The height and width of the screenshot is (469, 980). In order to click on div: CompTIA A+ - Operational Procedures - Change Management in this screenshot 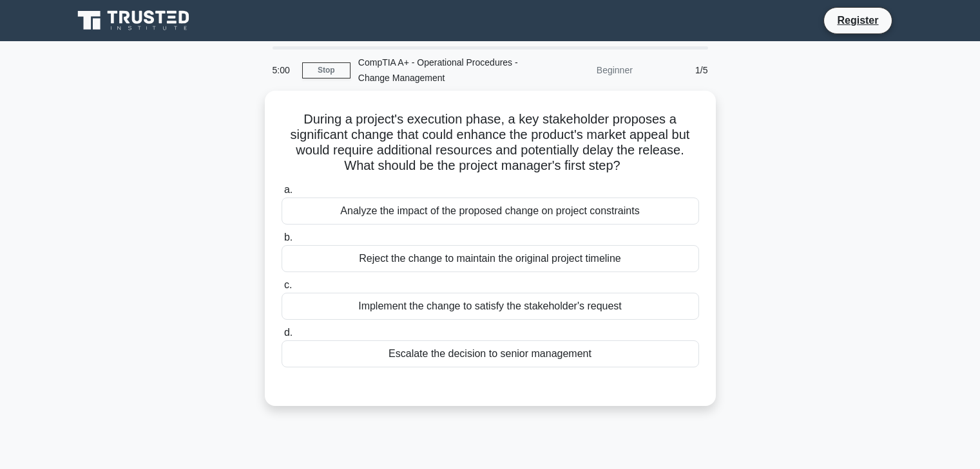, I will do `click(438, 71)`.